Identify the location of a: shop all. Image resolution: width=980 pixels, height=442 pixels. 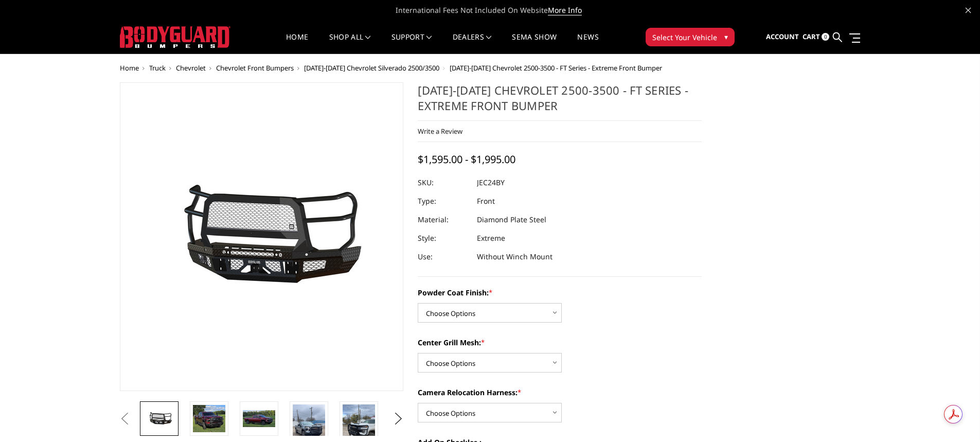
(350, 43).